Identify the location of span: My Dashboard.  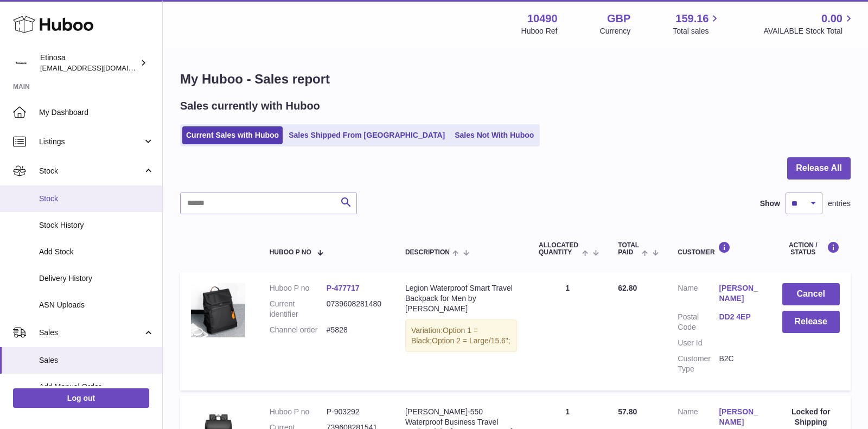
(97, 112).